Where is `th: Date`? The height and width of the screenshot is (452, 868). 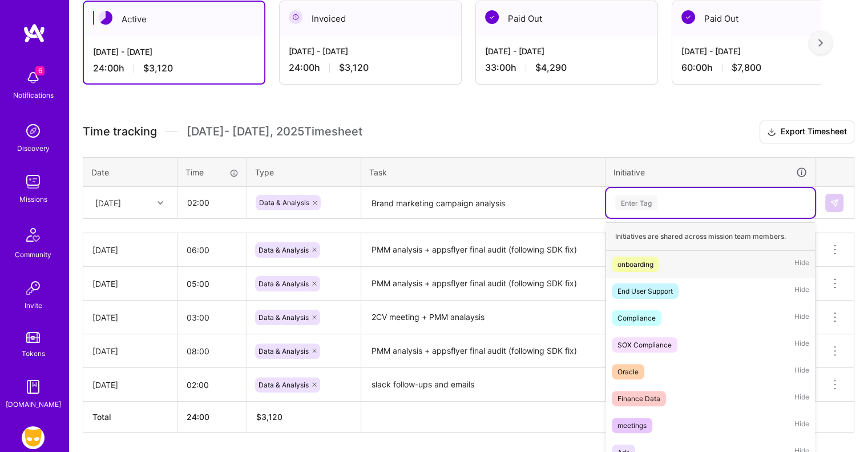
th: Date is located at coordinates (130, 172).